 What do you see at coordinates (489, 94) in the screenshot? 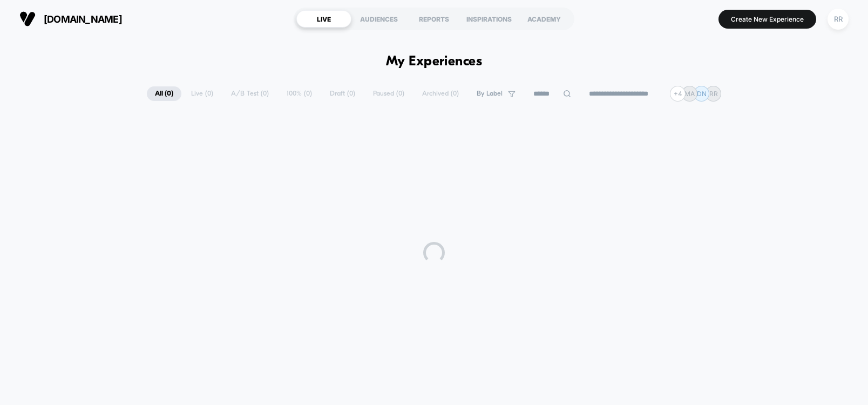
I see `span: By Label` at bounding box center [489, 94].